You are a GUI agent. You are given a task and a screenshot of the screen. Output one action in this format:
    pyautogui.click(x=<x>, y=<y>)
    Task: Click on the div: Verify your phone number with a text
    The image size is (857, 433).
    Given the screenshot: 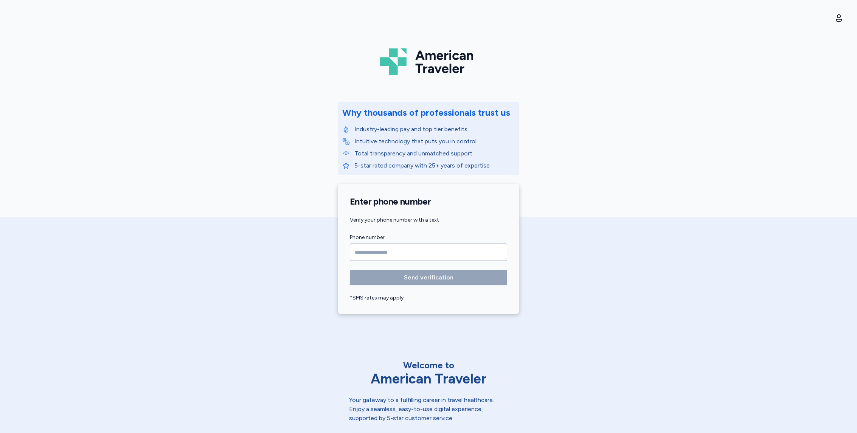 What is the action you would take?
    pyautogui.click(x=429, y=220)
    